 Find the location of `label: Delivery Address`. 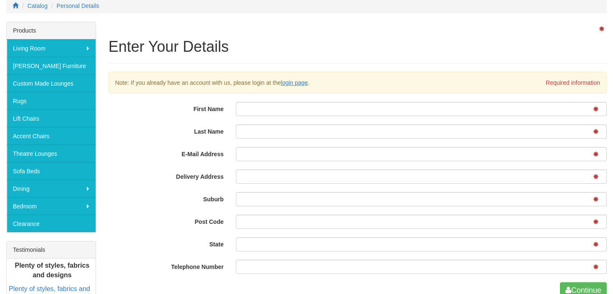

label: Delivery Address is located at coordinates (166, 175).